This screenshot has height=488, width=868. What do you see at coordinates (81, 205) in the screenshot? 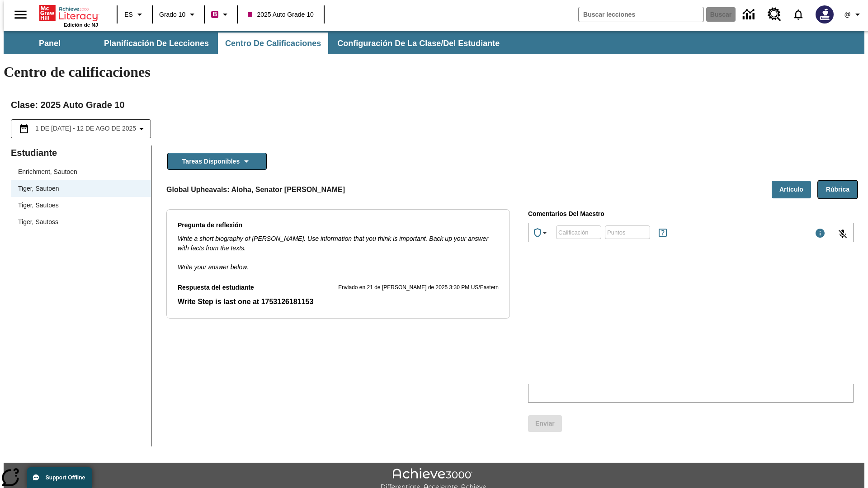
I see `div: Tiger, Sautoes` at bounding box center [81, 205].